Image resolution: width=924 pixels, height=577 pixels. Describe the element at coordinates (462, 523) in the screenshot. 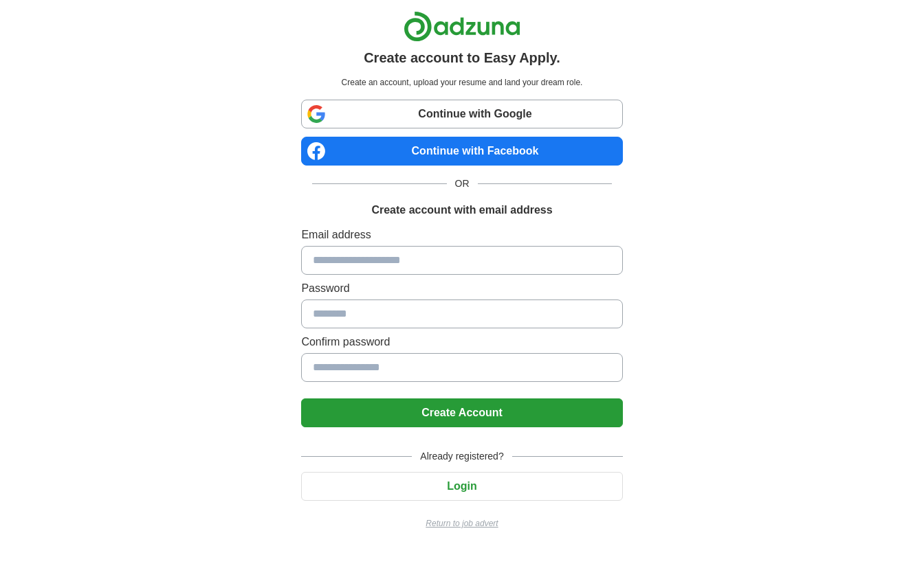

I see `p: Return to job advert` at that location.